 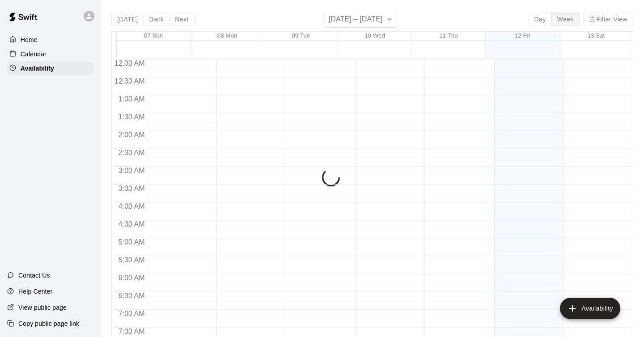 What do you see at coordinates (50, 68) in the screenshot?
I see `div: Availability` at bounding box center [50, 68].